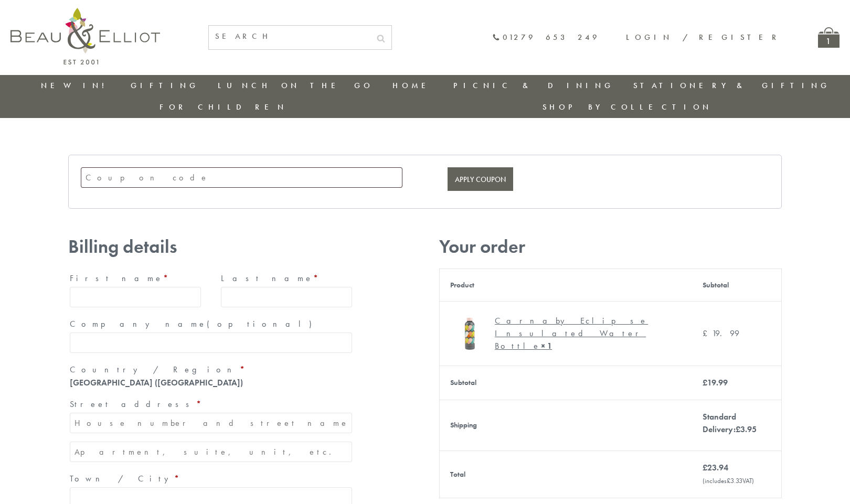 This screenshot has height=504, width=850. What do you see at coordinates (584, 333) in the screenshot?
I see `div: Carnaby Eclipse Insulated Water Bottle` at bounding box center [584, 333].